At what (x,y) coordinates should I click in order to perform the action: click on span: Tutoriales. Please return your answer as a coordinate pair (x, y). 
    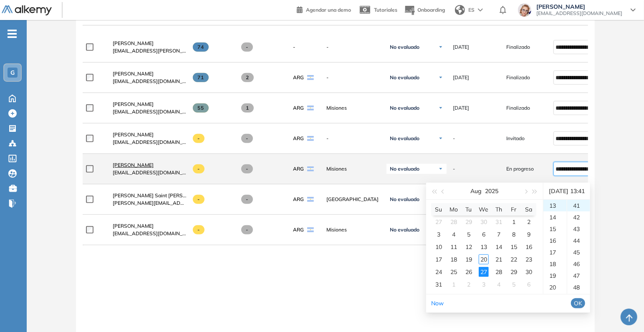
    Looking at the image, I should click on (386, 10).